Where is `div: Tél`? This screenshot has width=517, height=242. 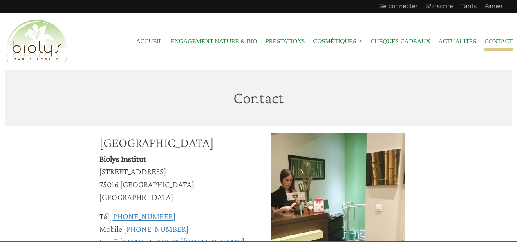 div: Tél is located at coordinates (104, 216).